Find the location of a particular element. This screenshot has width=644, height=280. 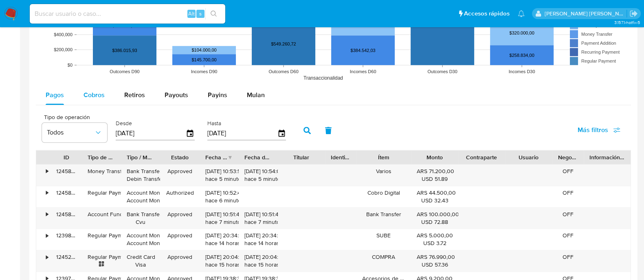

span: 3.157.1-hotfix-5 is located at coordinates (627, 22).